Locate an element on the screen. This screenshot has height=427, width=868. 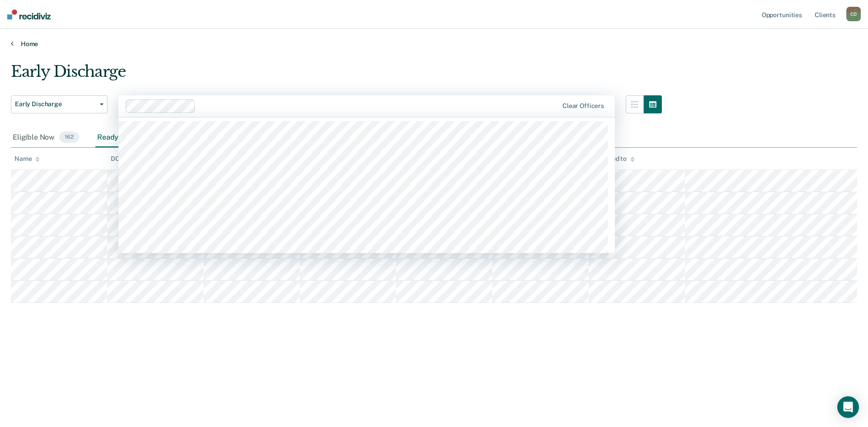
div: C D is located at coordinates (854, 14).